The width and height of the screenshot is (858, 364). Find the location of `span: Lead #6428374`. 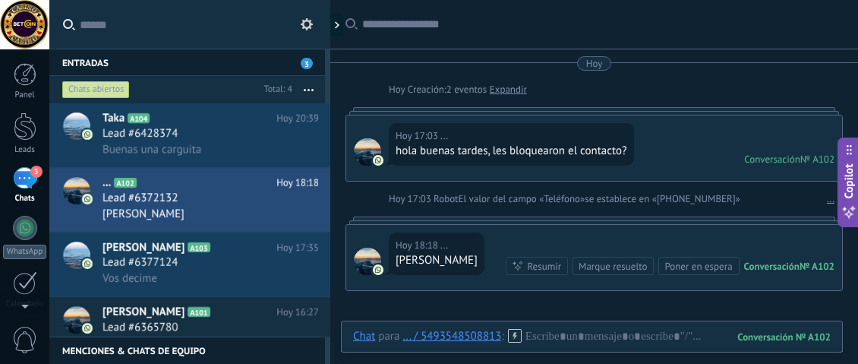

span: Lead #6428374 is located at coordinates (140, 134).